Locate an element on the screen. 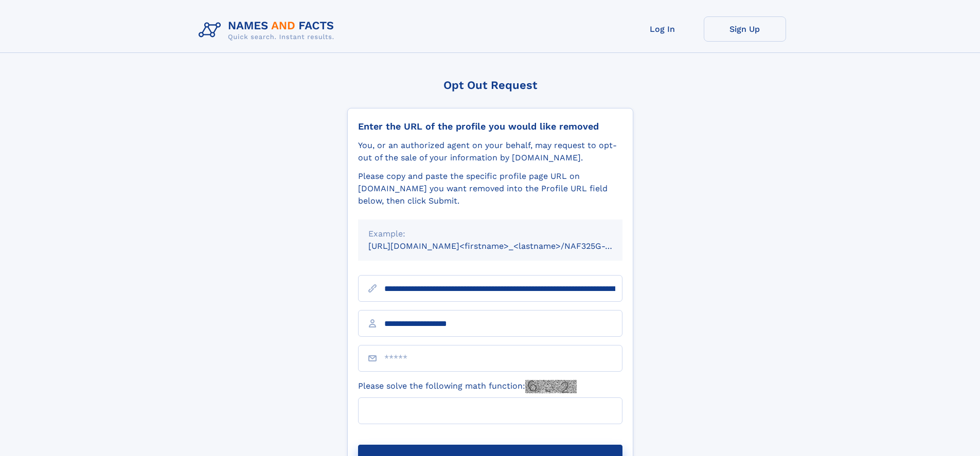  a: Log In is located at coordinates (662, 28).